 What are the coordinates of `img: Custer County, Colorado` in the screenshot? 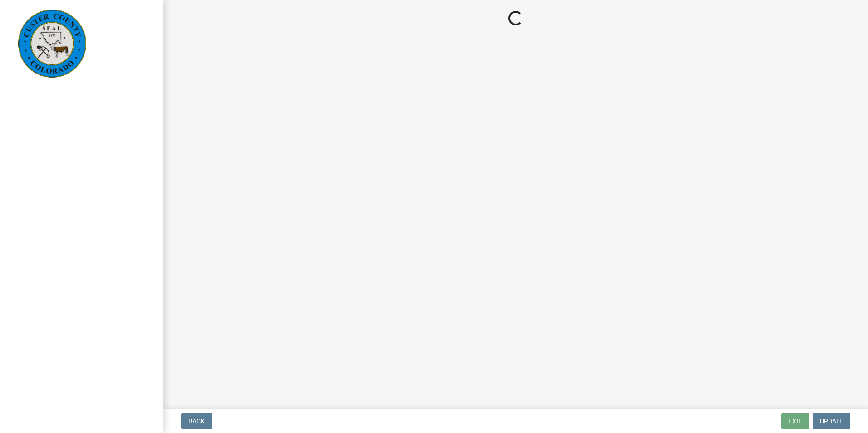 It's located at (52, 44).